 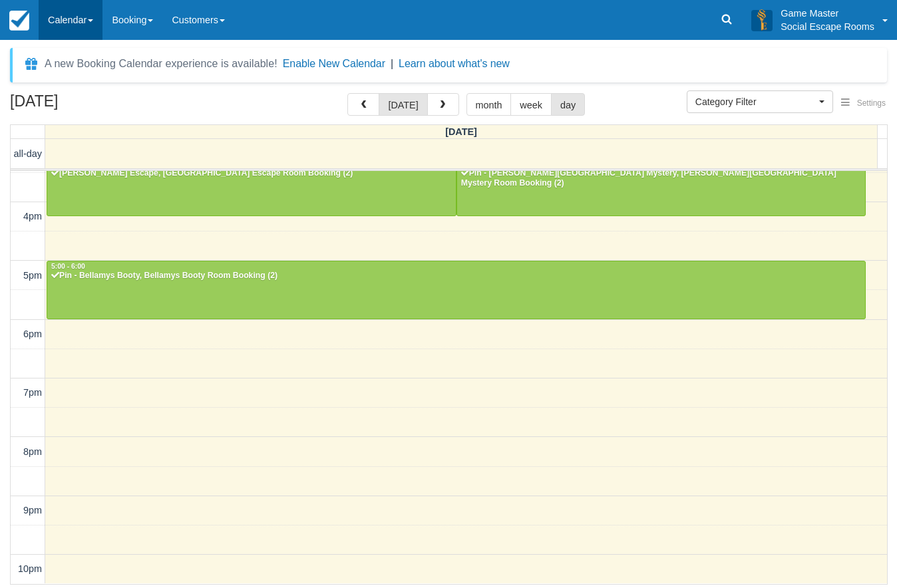 What do you see at coordinates (32, 216) in the screenshot?
I see `span: 4pm` at bounding box center [32, 216].